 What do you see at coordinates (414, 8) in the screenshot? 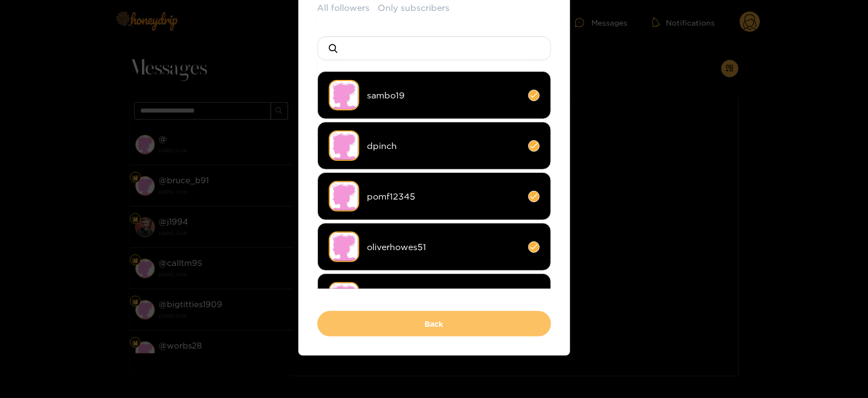
I see `button: Only subscribers` at bounding box center [414, 8].